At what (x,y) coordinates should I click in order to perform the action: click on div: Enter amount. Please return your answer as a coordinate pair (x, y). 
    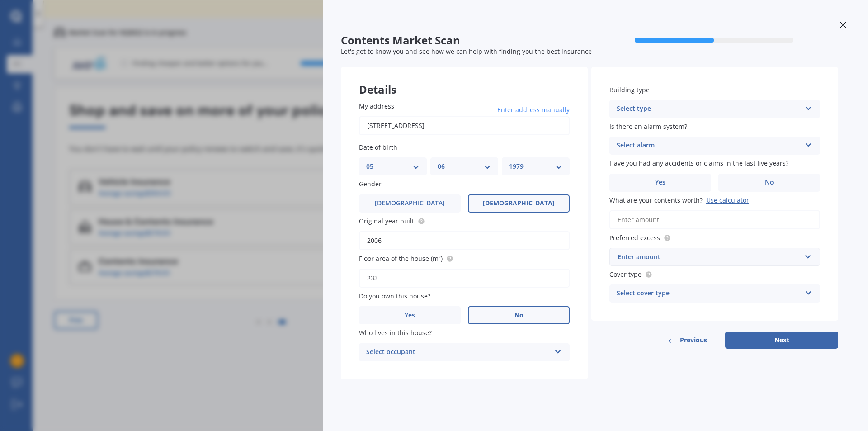
    Looking at the image, I should click on (709, 257).